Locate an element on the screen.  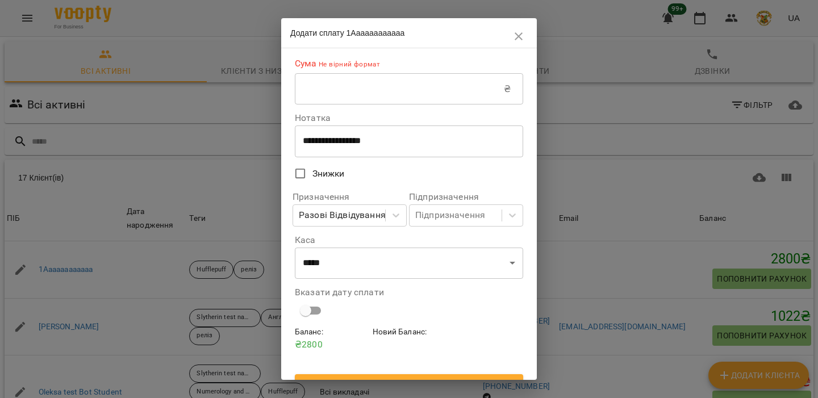
label: Сума is located at coordinates (409, 64).